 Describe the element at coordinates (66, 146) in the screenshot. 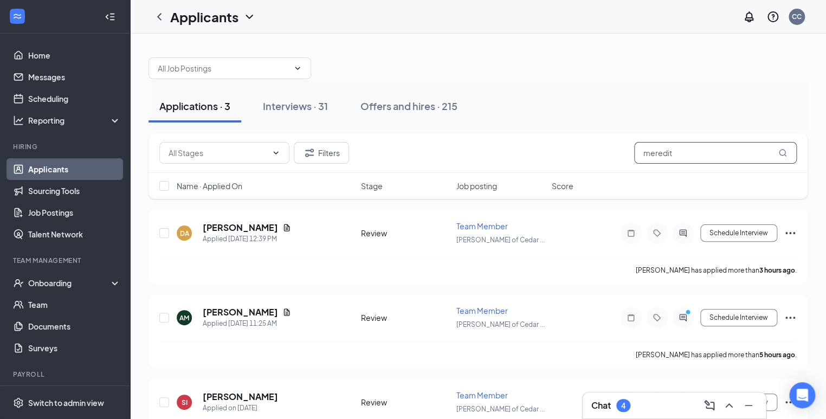

I see `div: Hiring` at that location.